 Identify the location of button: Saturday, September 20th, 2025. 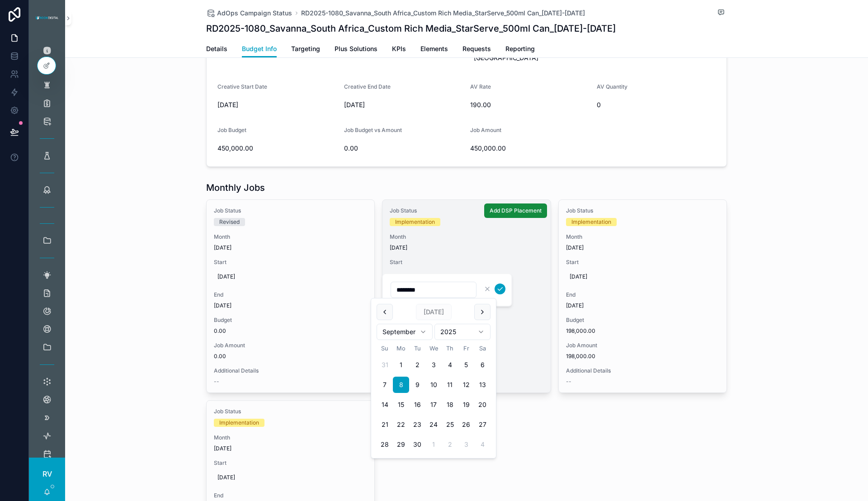
(482, 405).